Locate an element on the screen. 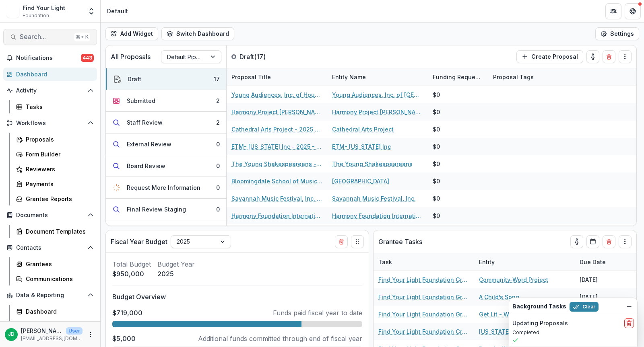 This screenshot has width=644, height=347. button: Open Documents is located at coordinates (50, 215).